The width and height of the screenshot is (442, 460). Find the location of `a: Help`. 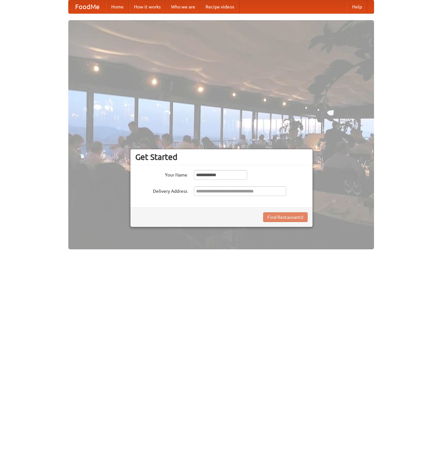

a: Help is located at coordinates (357, 7).